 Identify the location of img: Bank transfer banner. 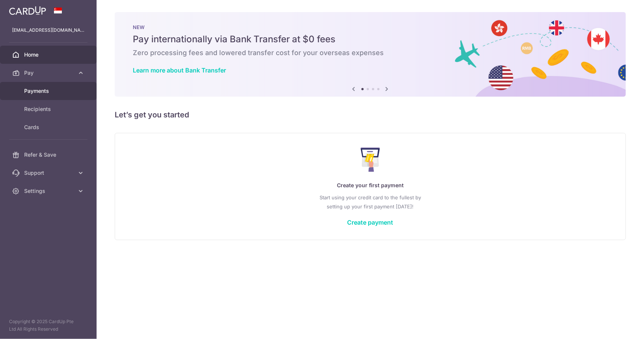
(370, 55).